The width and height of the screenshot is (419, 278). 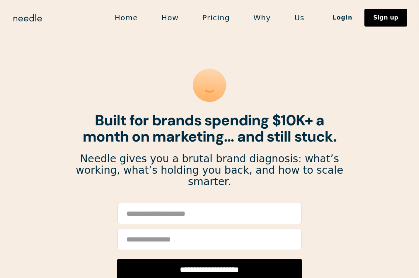 What do you see at coordinates (209, 128) in the screenshot?
I see `strong: Built for brands spending $10K+ a month on marketing... and still stuck.` at bounding box center [209, 128].